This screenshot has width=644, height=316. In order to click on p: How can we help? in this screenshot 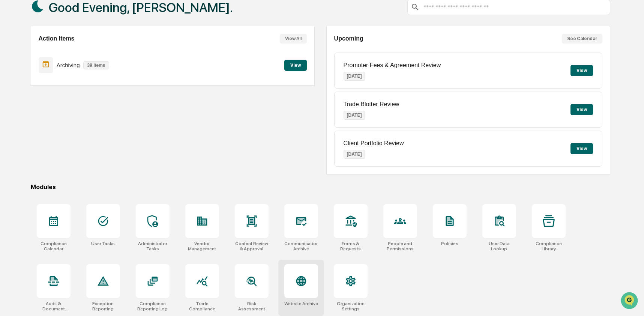, I will do `click(72, 22)`.